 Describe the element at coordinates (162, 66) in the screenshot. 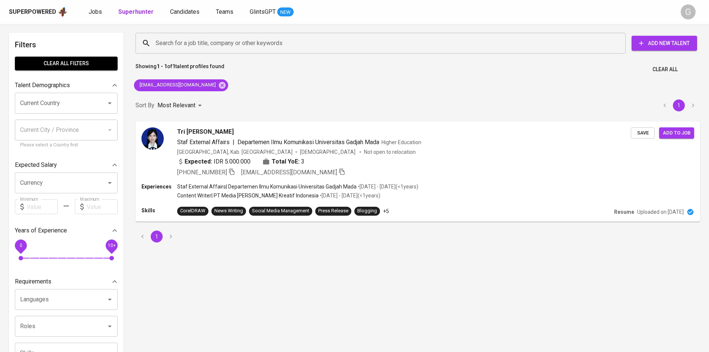

I see `b: 1 - 1` at that location.